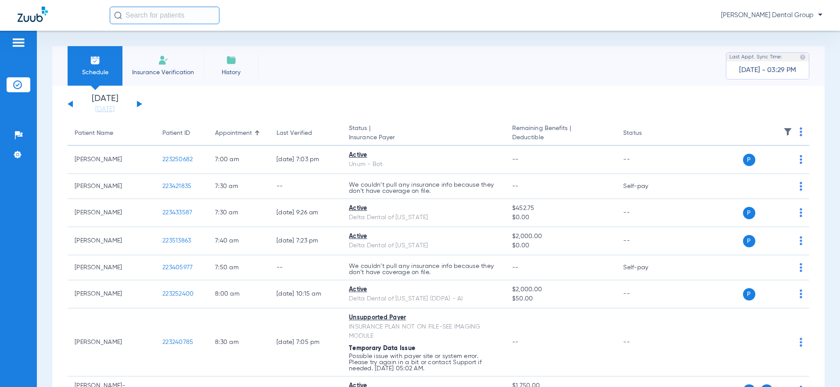 This screenshot has width=840, height=387. I want to click on span: 223433587, so click(177, 212).